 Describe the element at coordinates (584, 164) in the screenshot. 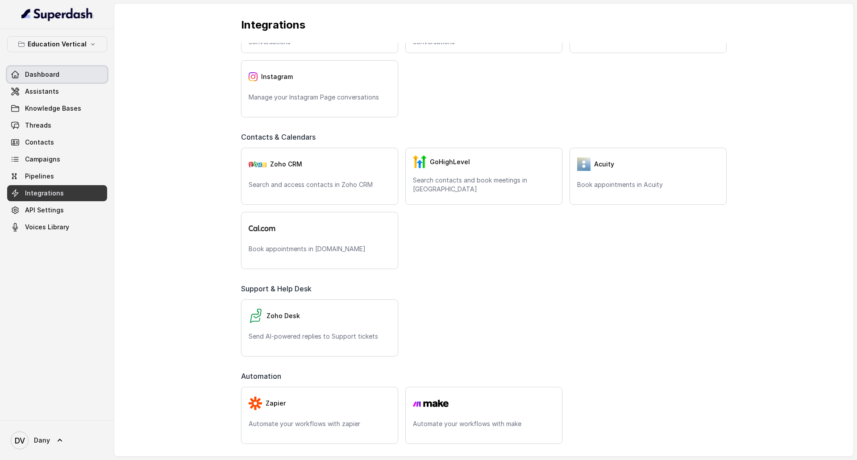

I see `img: 5vvjV8cQY1AVHSZc2N7qU9QabzYIM+zpgiA0bbq9KFoni1IQNE8dHPp0leJjYW31UJeOyZnSBUO77gdMaNhFCgpjLZzFnVhVC...` at that location.